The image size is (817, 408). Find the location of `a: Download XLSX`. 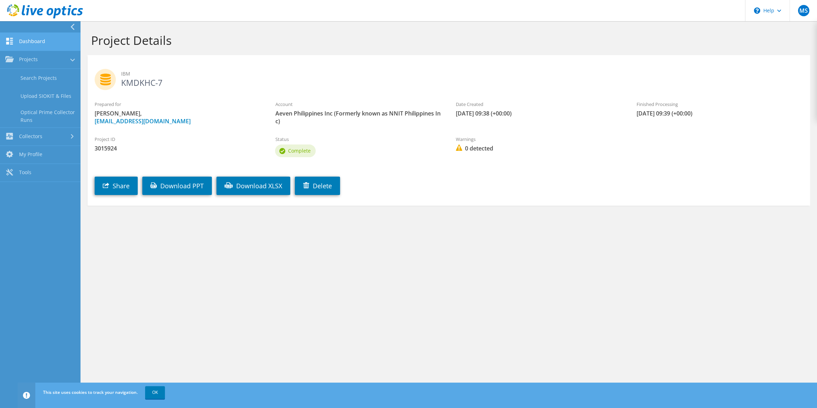

a: Download XLSX is located at coordinates (253, 186).